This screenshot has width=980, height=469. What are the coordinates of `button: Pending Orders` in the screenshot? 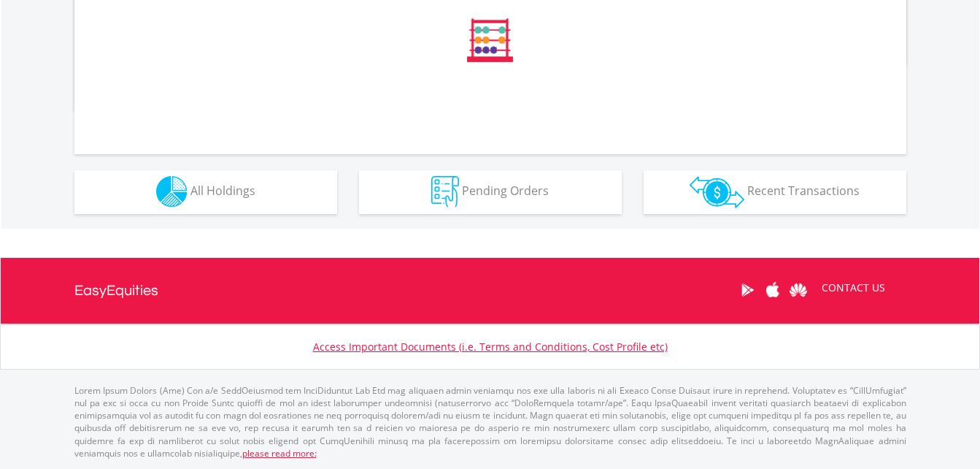 It's located at (491, 192).